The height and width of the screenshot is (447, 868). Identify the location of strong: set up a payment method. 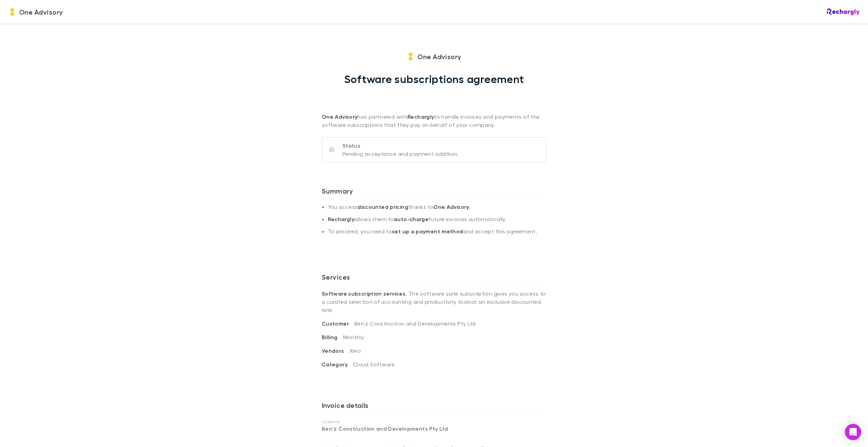
(427, 231).